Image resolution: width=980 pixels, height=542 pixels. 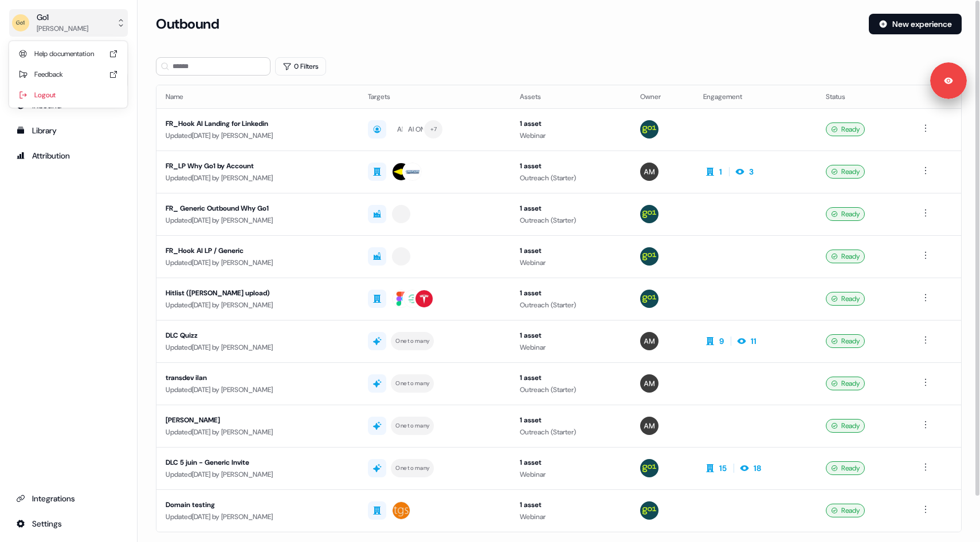 I want to click on div: Go1, so click(x=63, y=17).